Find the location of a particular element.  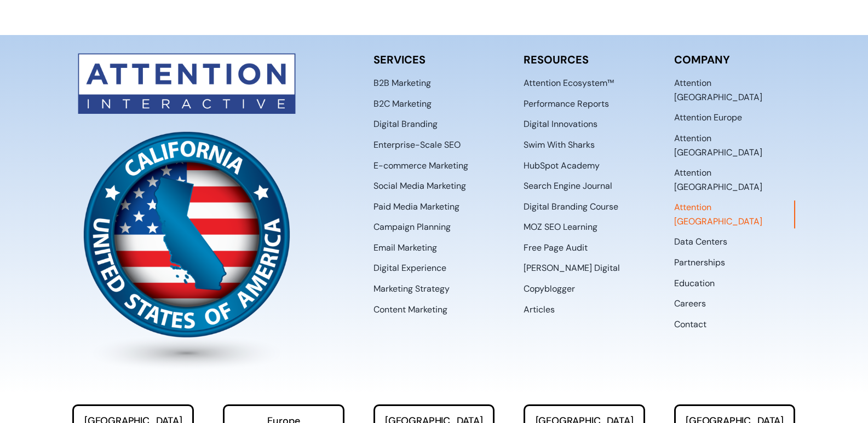

a: Digital Experience is located at coordinates (434, 268).